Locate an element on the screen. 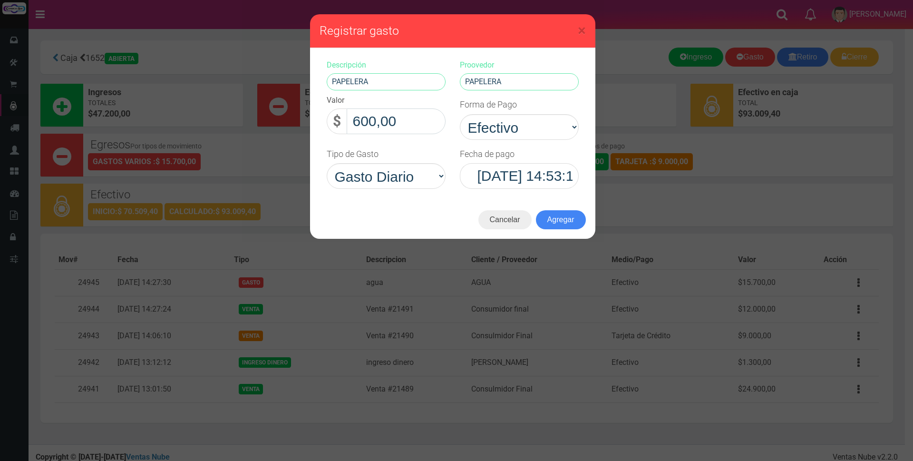 The image size is (913, 461). h3: Registrar gasto is located at coordinates (452, 31).